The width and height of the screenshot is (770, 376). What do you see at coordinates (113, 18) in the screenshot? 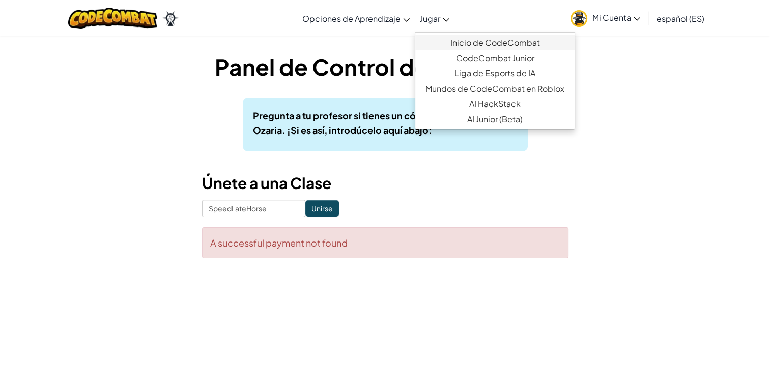
I see `a: CodeCombat logo` at bounding box center [113, 18].